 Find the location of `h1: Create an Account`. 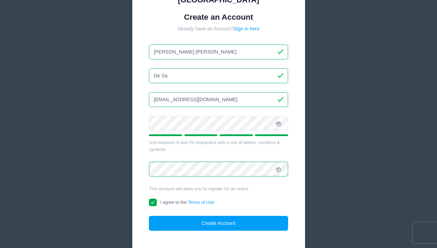

h1: Create an Account is located at coordinates (218, 17).